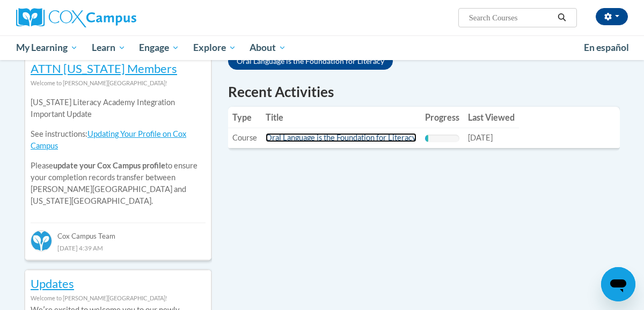 The height and width of the screenshot is (310, 644). Describe the element at coordinates (47, 48) in the screenshot. I see `a: My Learning` at that location.